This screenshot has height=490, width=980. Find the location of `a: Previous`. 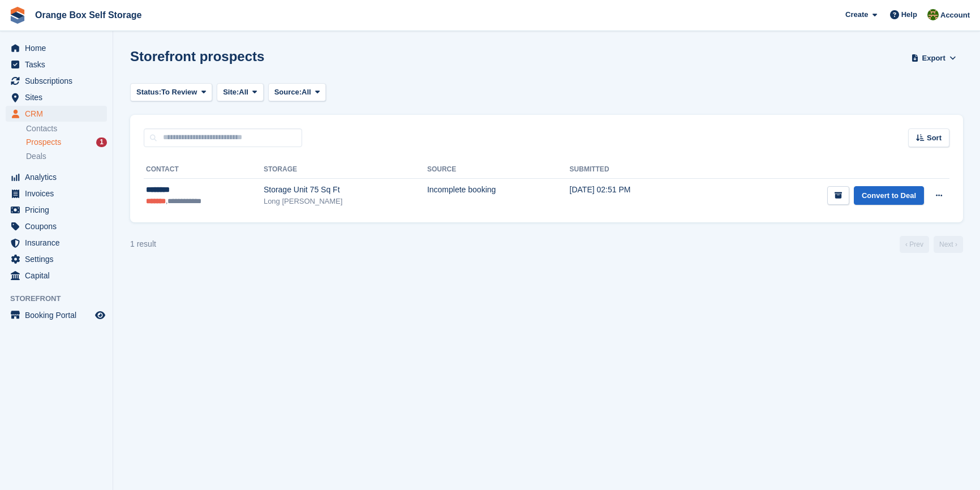

a: Previous is located at coordinates (914, 245).